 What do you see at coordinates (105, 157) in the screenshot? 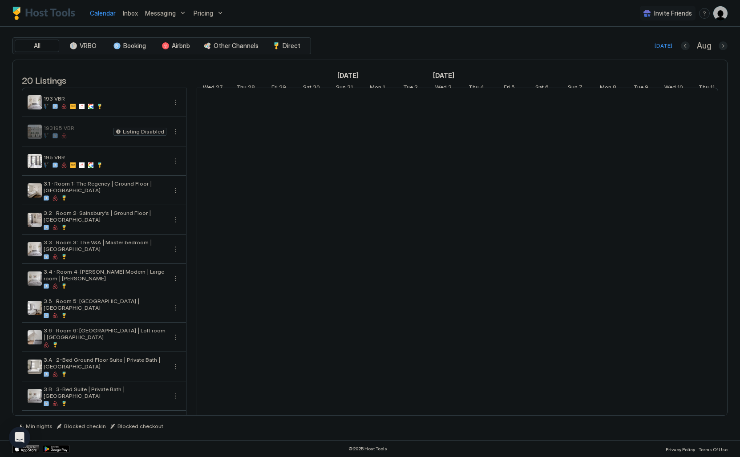
I see `span: 195 VBR` at bounding box center [105, 157].